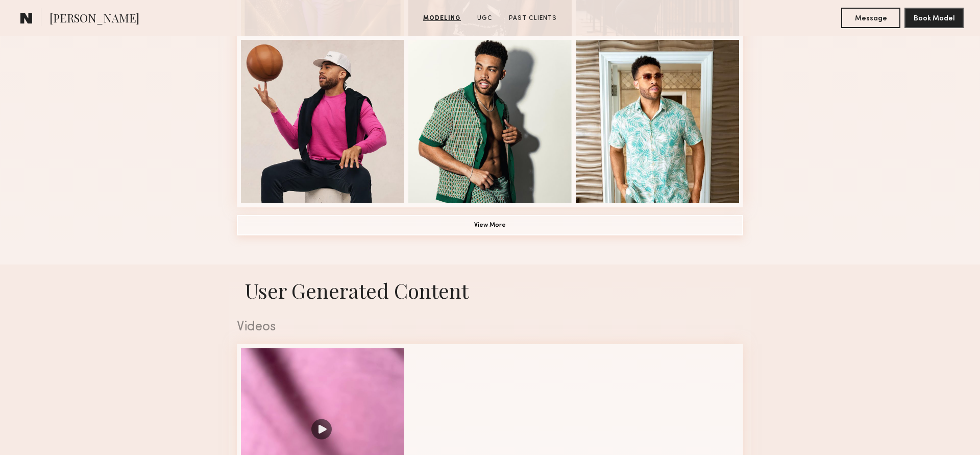 This screenshot has height=455, width=980. What do you see at coordinates (934, 18) in the screenshot?
I see `button: Book Model` at bounding box center [934, 18].